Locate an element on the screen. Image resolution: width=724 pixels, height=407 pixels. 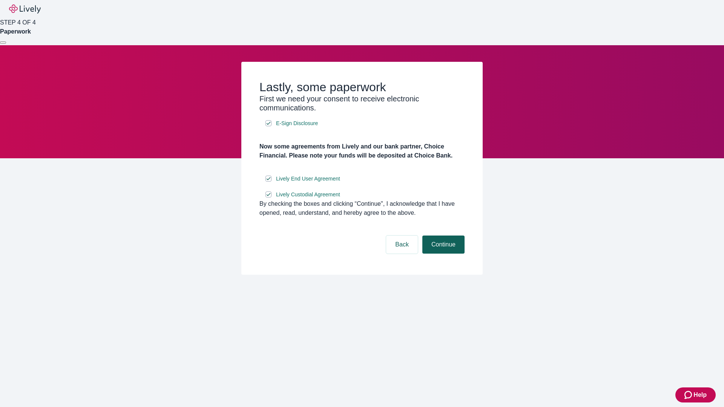
div: By checking the boxes and clicking “Continue", I acknowledge that I have opened, read, understand... is located at coordinates (362, 208).